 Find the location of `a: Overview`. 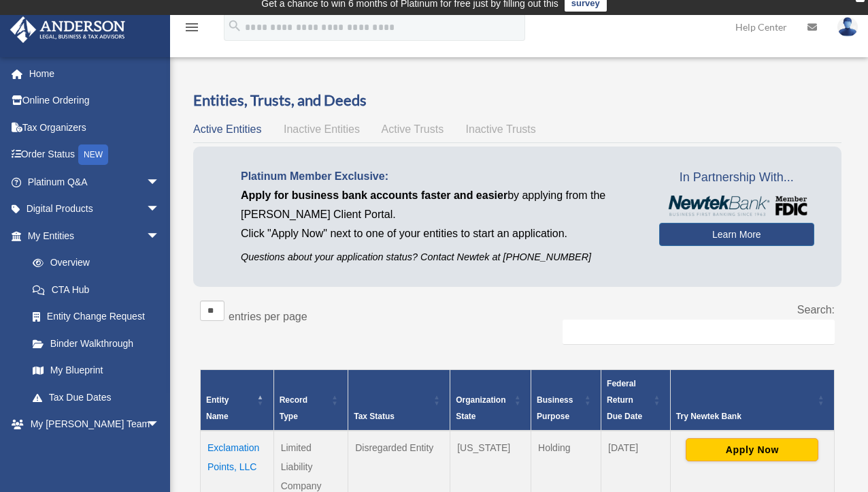

a: Overview is located at coordinates (93, 263).